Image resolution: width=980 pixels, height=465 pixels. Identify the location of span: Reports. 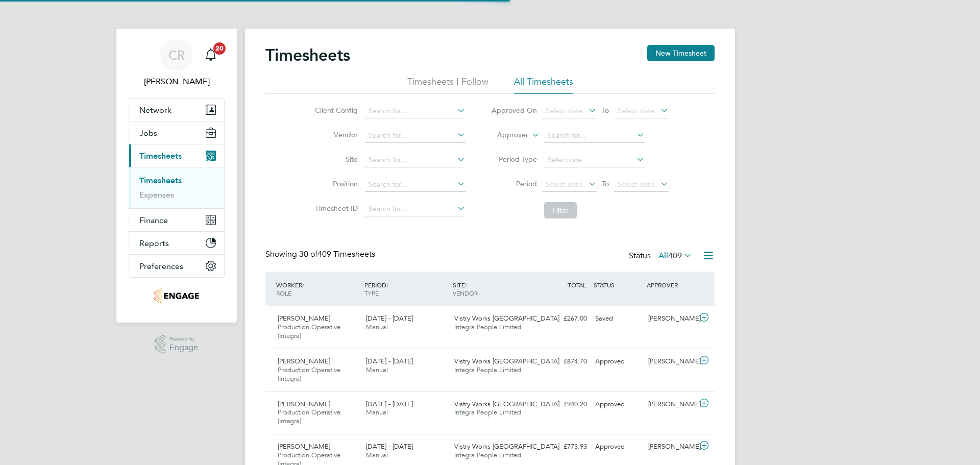
(154, 243).